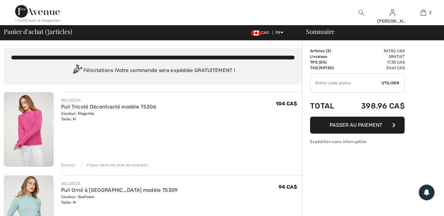 Image resolution: width=444 pixels, height=216 pixels. I want to click on img: 1ère Avenue, so click(37, 11).